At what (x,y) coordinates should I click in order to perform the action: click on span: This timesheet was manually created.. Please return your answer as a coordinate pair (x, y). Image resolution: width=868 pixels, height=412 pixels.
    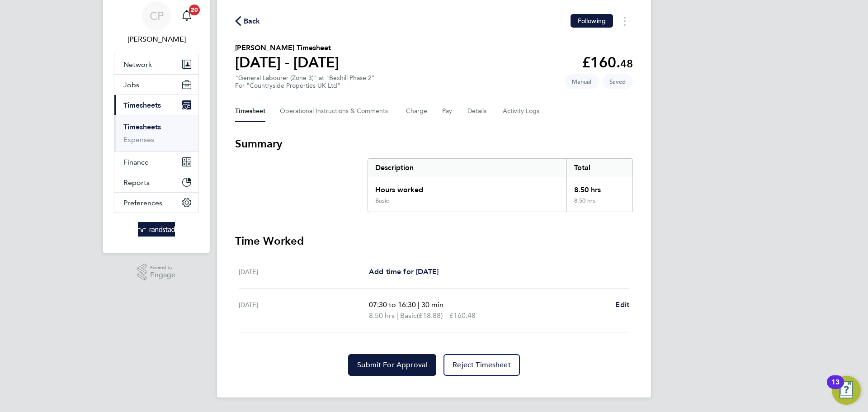
    Looking at the image, I should click on (581, 81).